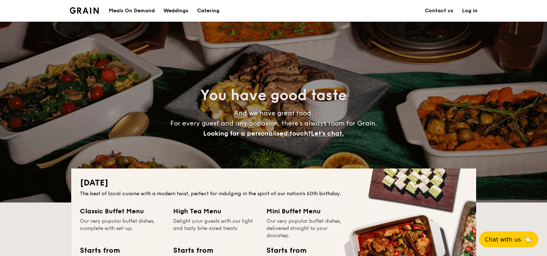 The height and width of the screenshot is (256, 547). I want to click on span: And we have great food. For every guest and any occasion, there’s always room for Grain., so click(274, 123).